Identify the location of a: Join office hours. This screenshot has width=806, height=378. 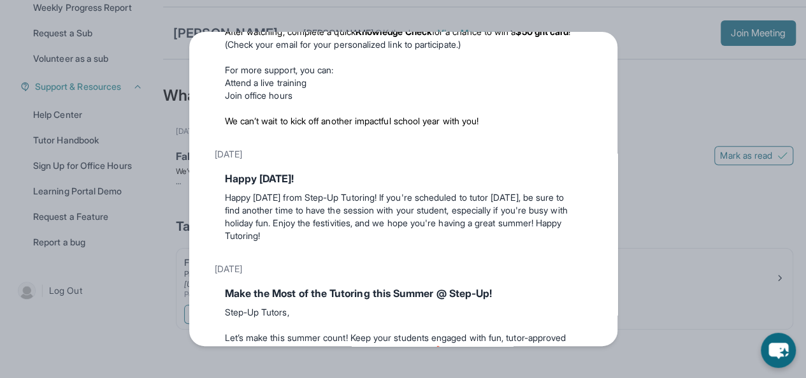
(259, 95).